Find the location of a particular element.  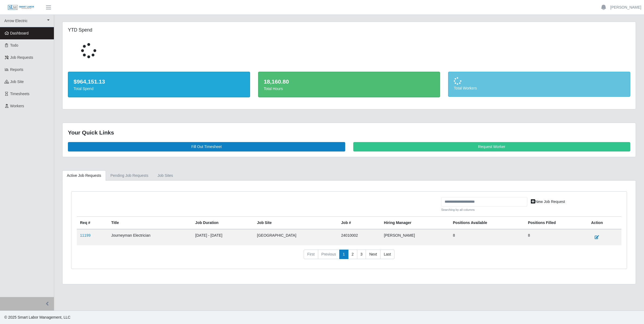

h5: YTD Spend is located at coordinates (159, 30).